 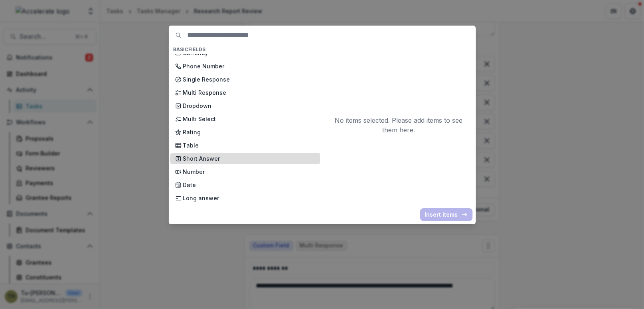 What do you see at coordinates (249, 185) in the screenshot?
I see `p: Date` at bounding box center [249, 185].